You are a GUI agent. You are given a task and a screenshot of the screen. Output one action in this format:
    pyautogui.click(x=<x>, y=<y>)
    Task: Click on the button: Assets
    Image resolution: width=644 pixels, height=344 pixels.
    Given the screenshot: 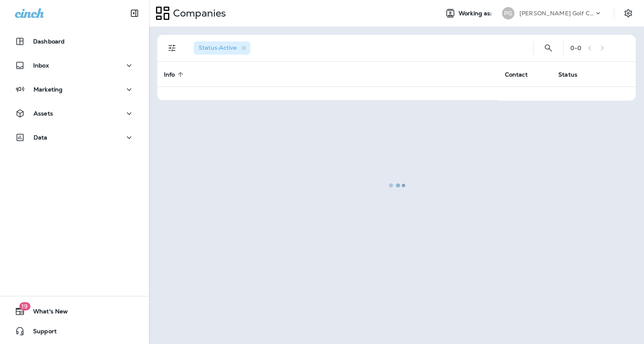 What is the action you would take?
    pyautogui.click(x=75, y=113)
    